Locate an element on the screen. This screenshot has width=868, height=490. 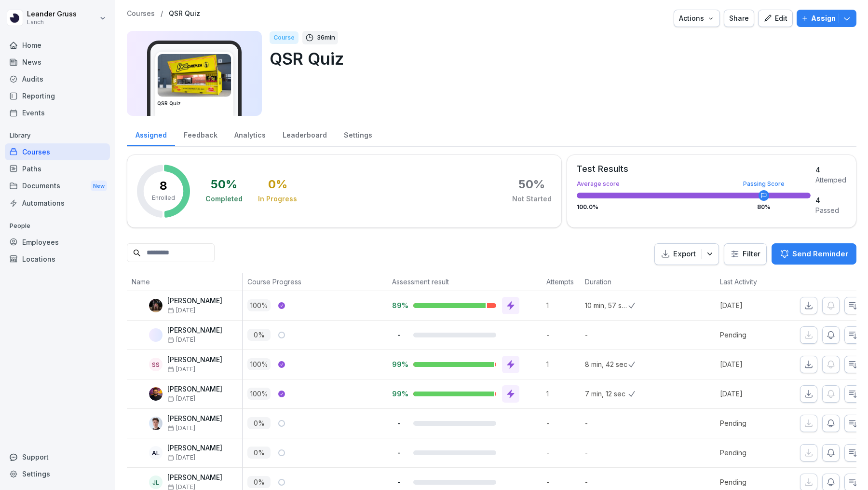
div: Filter is located at coordinates (745, 254).